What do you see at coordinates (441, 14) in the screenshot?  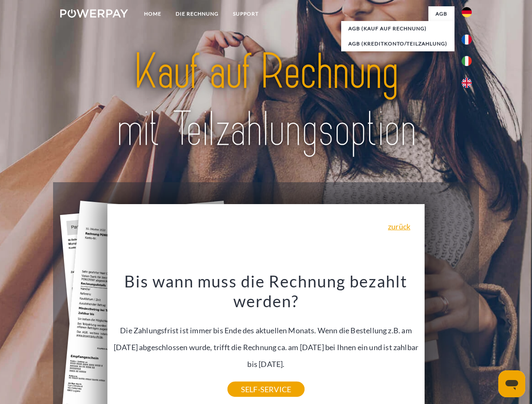 I see `a: agb` at bounding box center [441, 14].